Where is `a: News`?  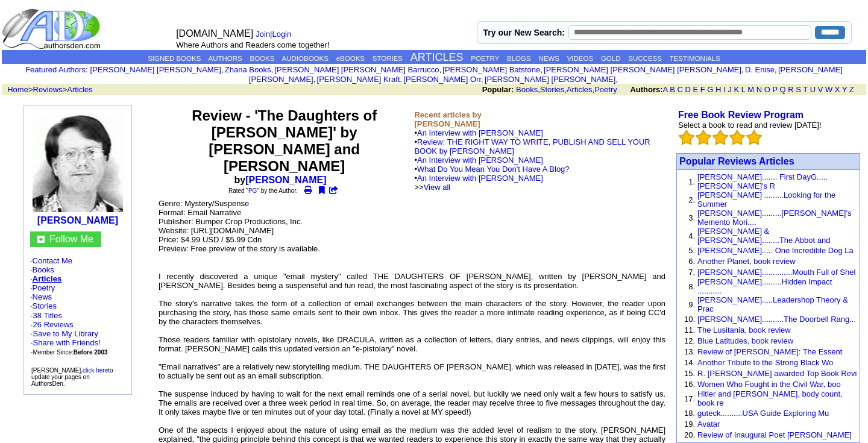
a: News is located at coordinates (42, 297).